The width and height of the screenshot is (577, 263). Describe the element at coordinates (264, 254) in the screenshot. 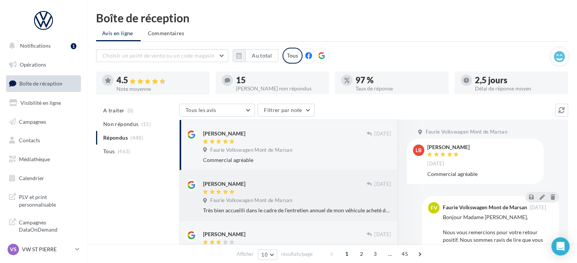

I see `span: 10` at that location.